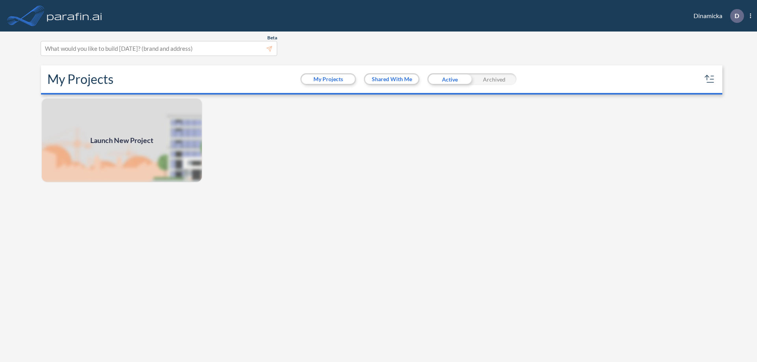 This screenshot has height=362, width=757. What do you see at coordinates (710, 79) in the screenshot?
I see `button: sort` at bounding box center [710, 79].